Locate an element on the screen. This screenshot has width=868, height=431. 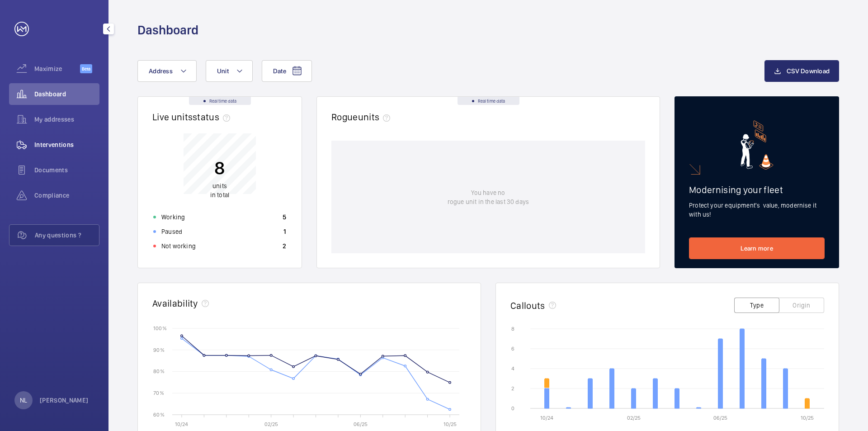
h2: Callouts is located at coordinates (527, 305).